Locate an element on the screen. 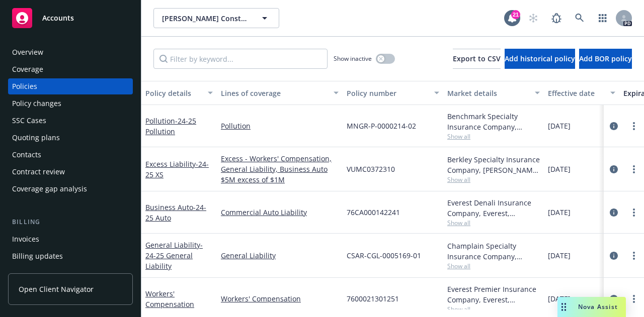  a: Report a Bug is located at coordinates (556, 18).